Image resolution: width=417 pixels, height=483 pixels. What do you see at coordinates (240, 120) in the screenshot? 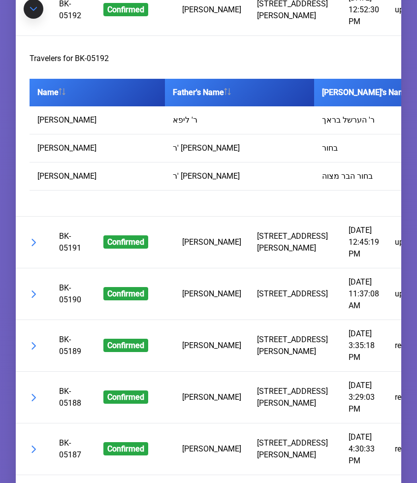
I see `td: ר' ליפא` at bounding box center [240, 120].